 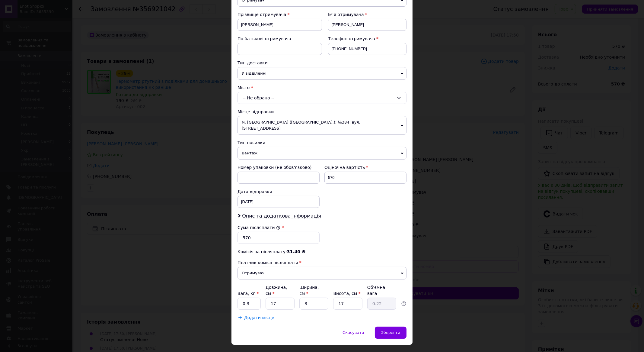 What do you see at coordinates (382, 290) in the screenshot?
I see `div: Об'ємна вага` at bounding box center [382, 290].